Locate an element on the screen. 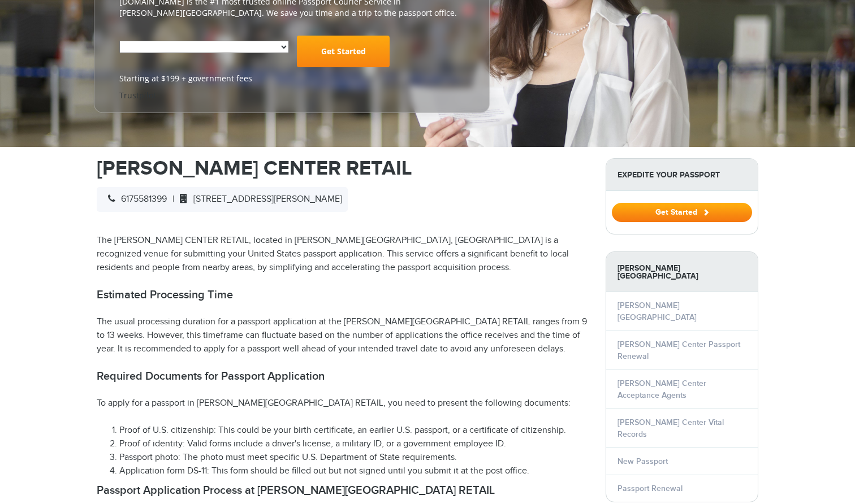 The height and width of the screenshot is (504, 855). strong: Expedite Your Passport is located at coordinates (682, 175).